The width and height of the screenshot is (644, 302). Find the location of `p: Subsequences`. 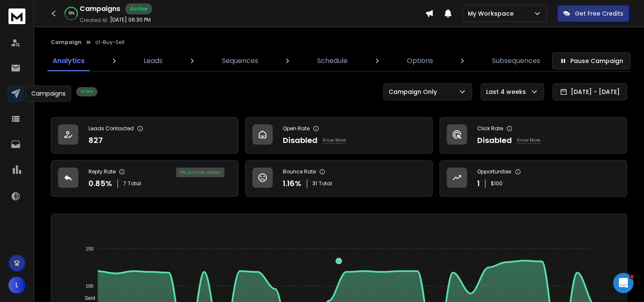

p: Subsequences is located at coordinates (516, 61).